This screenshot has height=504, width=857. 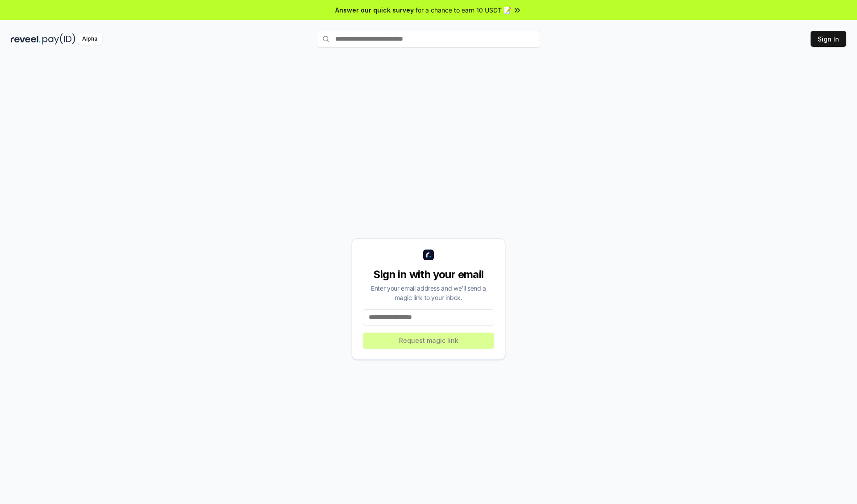 I want to click on img: reveel_dark, so click(x=25, y=39).